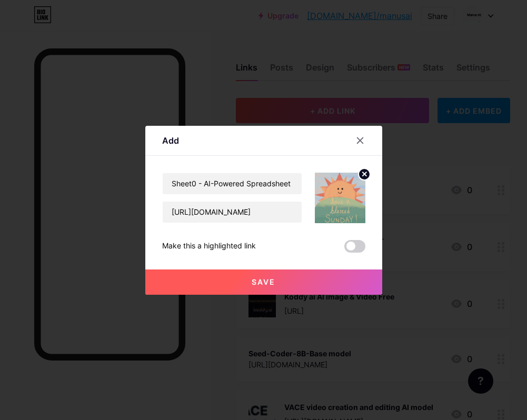 This screenshot has width=527, height=420. I want to click on input: URL, so click(232, 212).